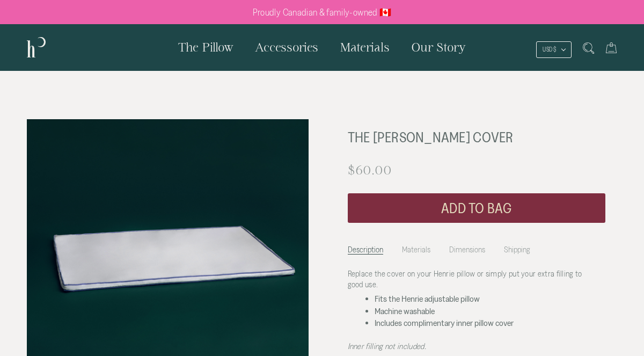 This screenshot has height=356, width=644. Describe the element at coordinates (287, 47) in the screenshot. I see `a: Accessories` at that location.